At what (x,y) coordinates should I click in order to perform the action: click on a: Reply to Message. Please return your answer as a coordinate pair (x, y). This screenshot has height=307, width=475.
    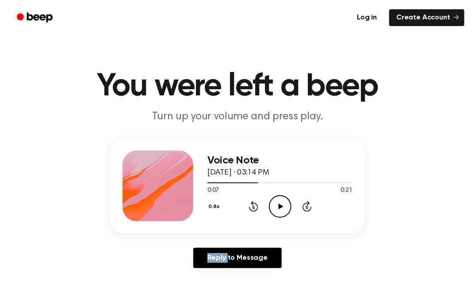
    Looking at the image, I should click on (237, 258).